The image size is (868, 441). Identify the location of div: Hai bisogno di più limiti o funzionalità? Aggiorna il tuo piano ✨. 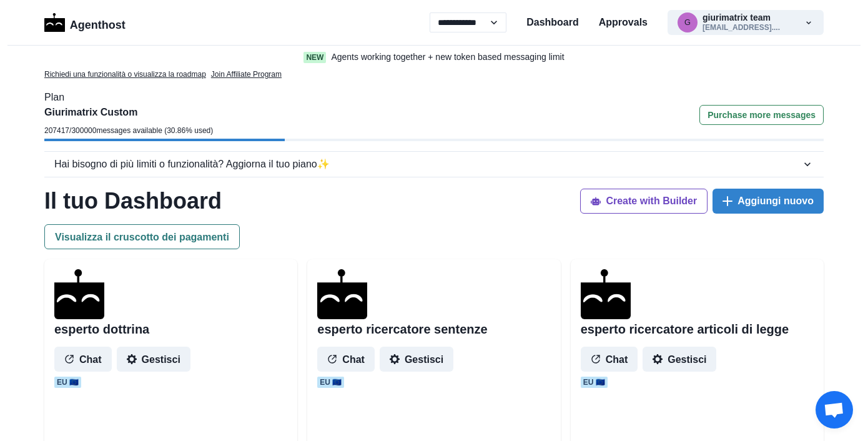
(428, 164).